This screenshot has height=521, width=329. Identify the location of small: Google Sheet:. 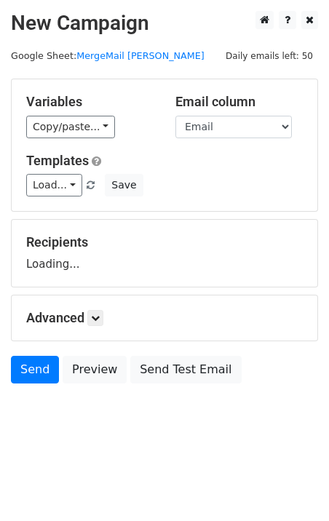
(108, 55).